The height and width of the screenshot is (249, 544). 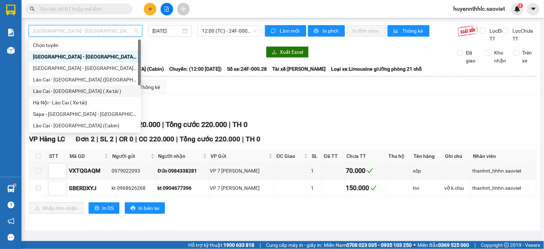 What do you see at coordinates (11, 205) in the screenshot?
I see `span: question-circle` at bounding box center [11, 205].